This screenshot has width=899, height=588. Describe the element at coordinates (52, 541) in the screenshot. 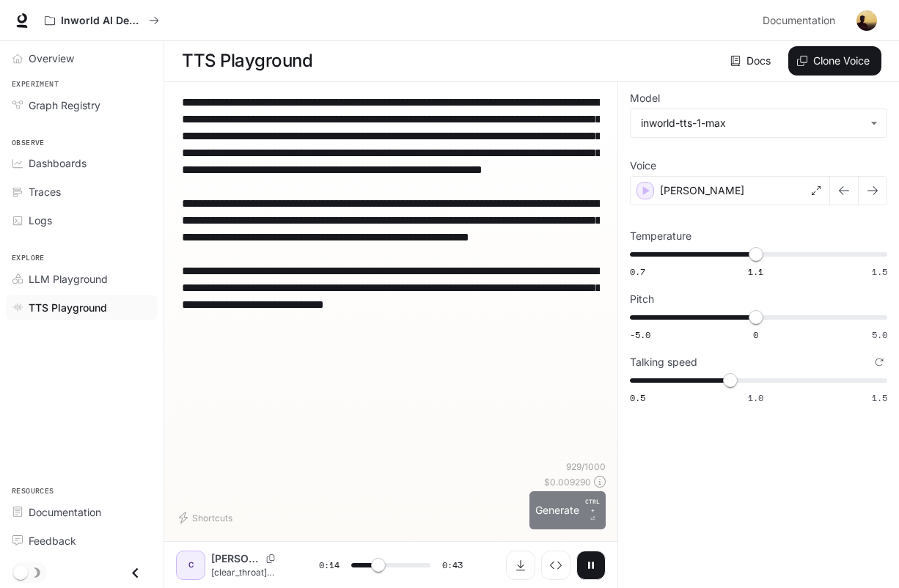

I see `span: Feedback` at that location.